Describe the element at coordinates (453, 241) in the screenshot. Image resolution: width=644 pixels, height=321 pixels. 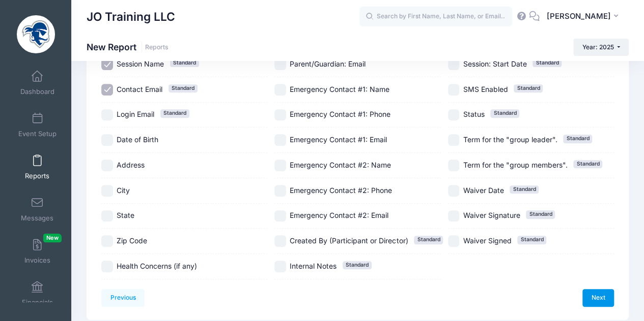
I see `input: Waiver SignedStandard` at that location.